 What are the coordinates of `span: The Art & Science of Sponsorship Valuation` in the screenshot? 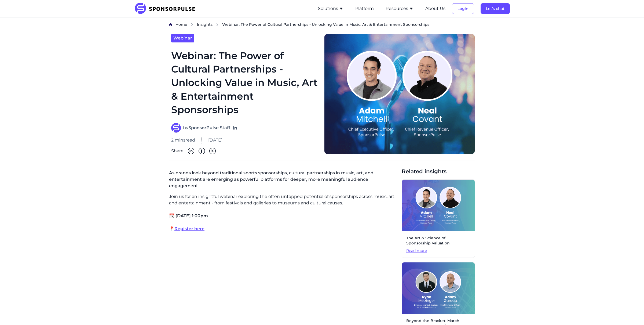 It's located at (438, 240).